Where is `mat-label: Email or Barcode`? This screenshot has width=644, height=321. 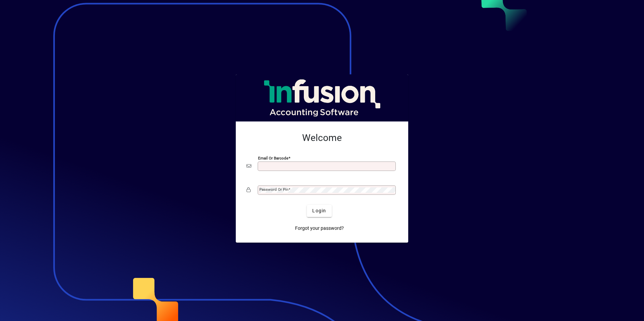 mat-label: Email or Barcode is located at coordinates (273, 158).